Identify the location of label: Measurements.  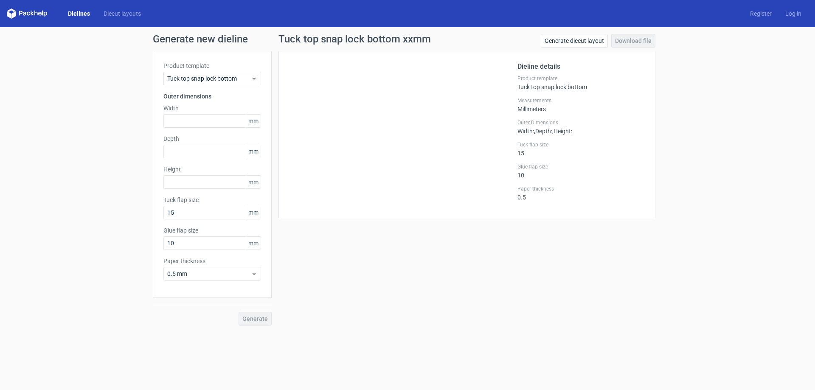
(581, 101).